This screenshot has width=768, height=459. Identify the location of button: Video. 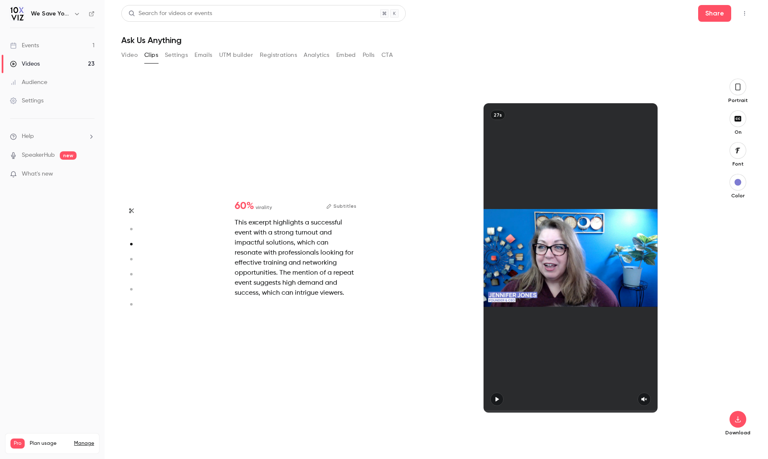
(129, 55).